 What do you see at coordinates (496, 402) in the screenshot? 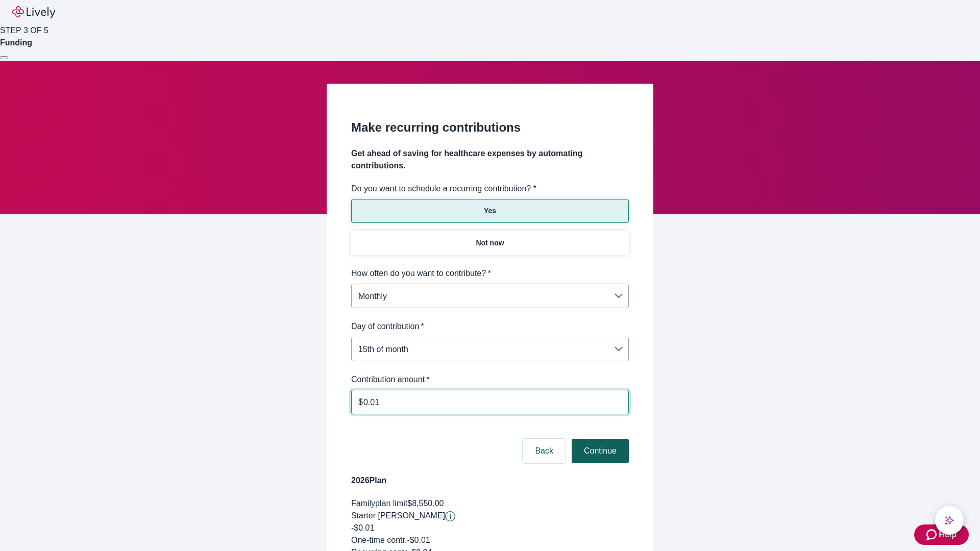
I see `input: $0.00` at bounding box center [496, 402].